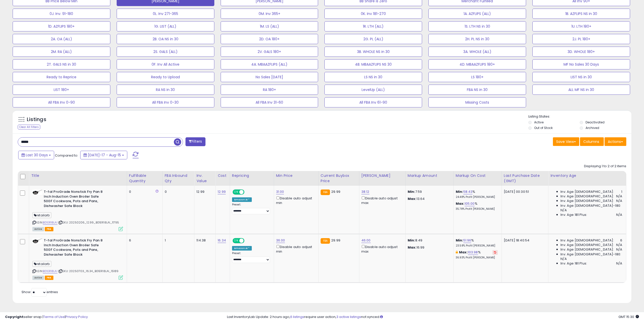  What do you see at coordinates (581, 90) in the screenshot?
I see `button: ALL MF NS in 30` at bounding box center [581, 90].